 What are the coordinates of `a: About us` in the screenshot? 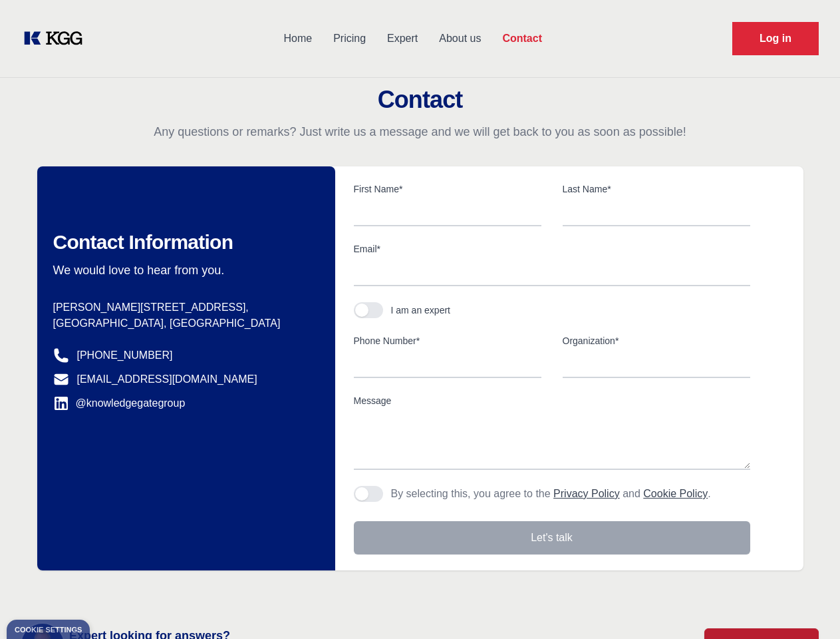 It's located at (459, 38).